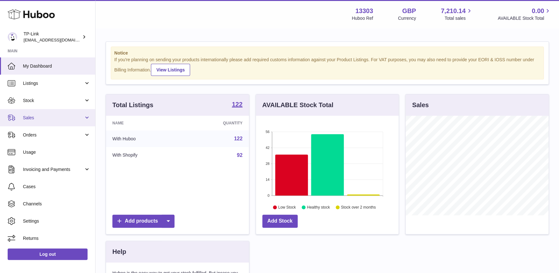  What do you see at coordinates (538, 11) in the screenshot?
I see `span: 0.00` at bounding box center [538, 11].